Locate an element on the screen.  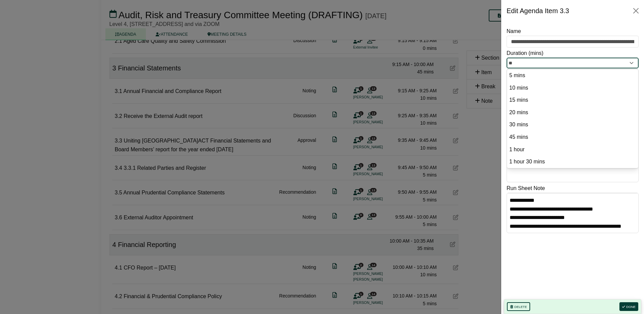
li: 15 is located at coordinates (573, 100).